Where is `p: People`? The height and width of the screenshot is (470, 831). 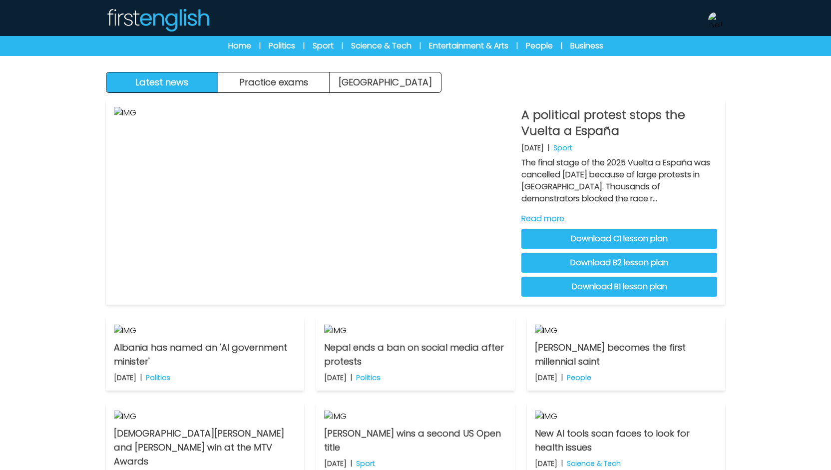
p: People is located at coordinates (579, 377).